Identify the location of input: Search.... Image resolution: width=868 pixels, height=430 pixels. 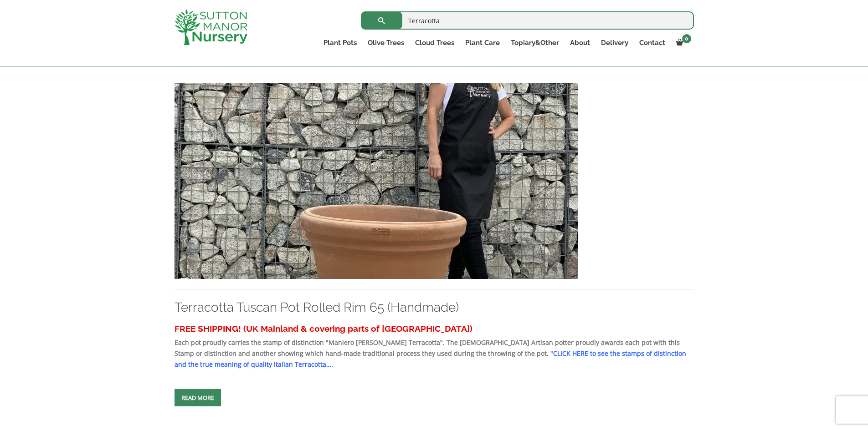
(527, 20).